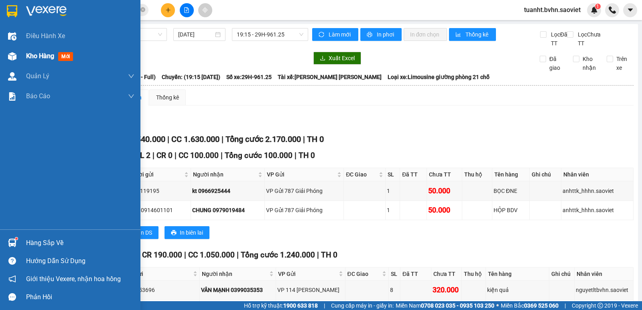  I want to click on span: notification, so click(12, 279).